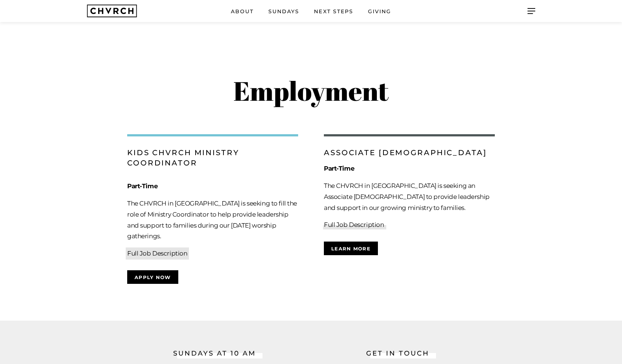 The height and width of the screenshot is (364, 622). I want to click on a: About, so click(243, 10).